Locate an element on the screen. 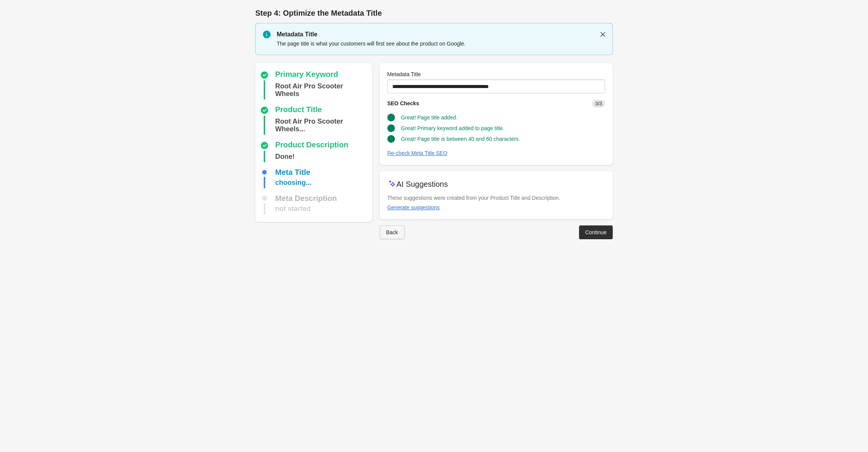 The image size is (868, 452). p: Metadata Title is located at coordinates (441, 34).